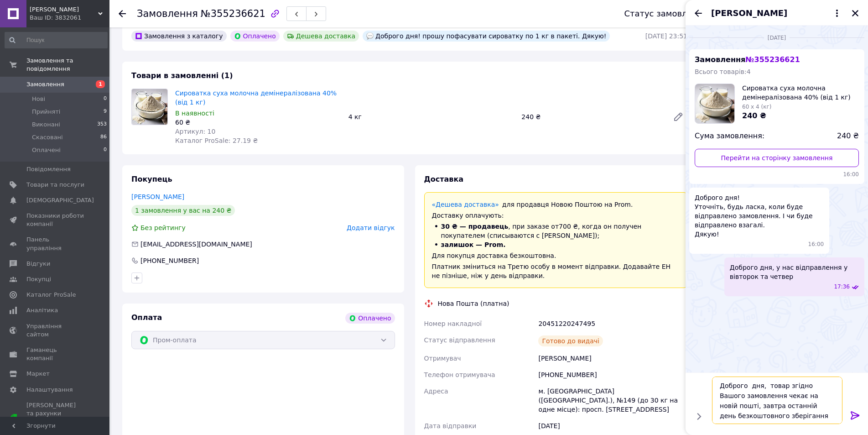 This screenshot has height=435, width=868. I want to click on div: Статус замовлення, so click(666, 14).